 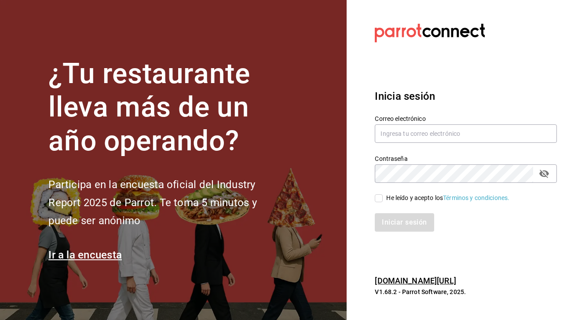 What do you see at coordinates (167, 108) in the screenshot?
I see `h1: ¿Tu restaurante lleva más de un año operando?` at bounding box center [167, 108].